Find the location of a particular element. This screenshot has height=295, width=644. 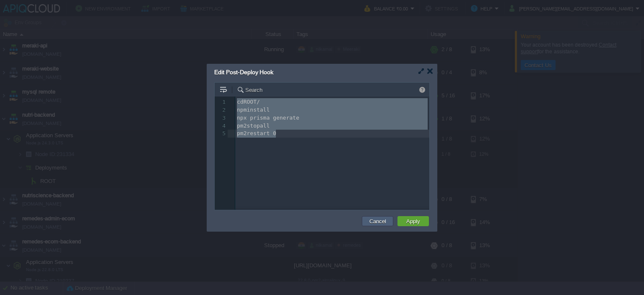

span: cd is located at coordinates (241, 102).